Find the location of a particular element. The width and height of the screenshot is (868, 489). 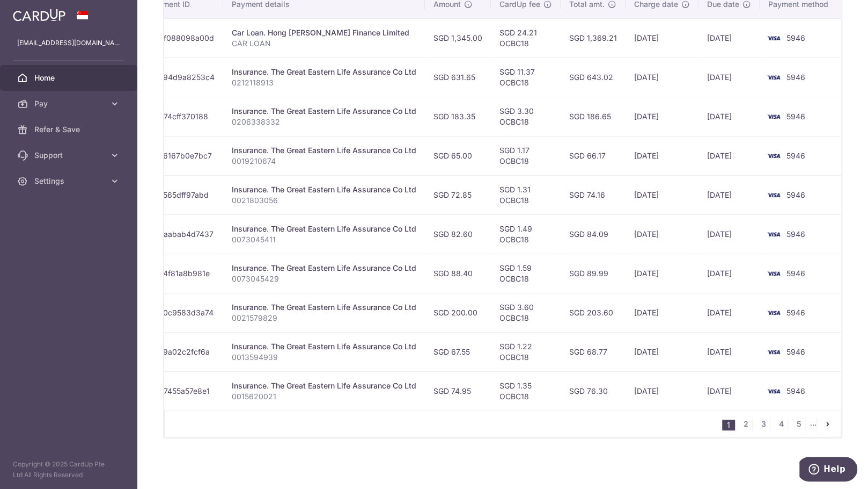

td: SGD 76.30 is located at coordinates (593, 390).